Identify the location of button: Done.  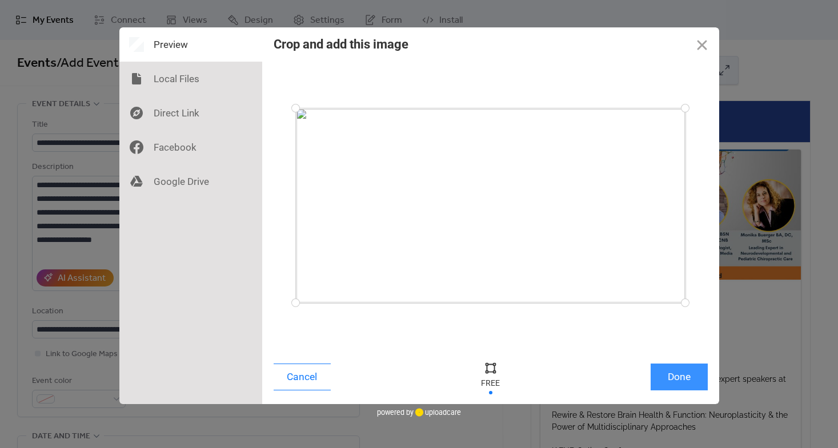
(679, 377).